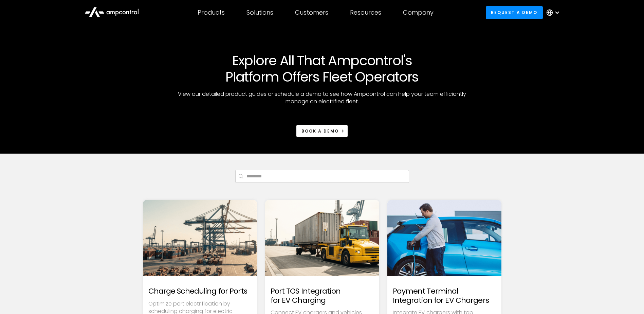  Describe the element at coordinates (322, 69) in the screenshot. I see `h1: Explore All That Ampcontrol's Platform Offers Fleet Operators` at that location.